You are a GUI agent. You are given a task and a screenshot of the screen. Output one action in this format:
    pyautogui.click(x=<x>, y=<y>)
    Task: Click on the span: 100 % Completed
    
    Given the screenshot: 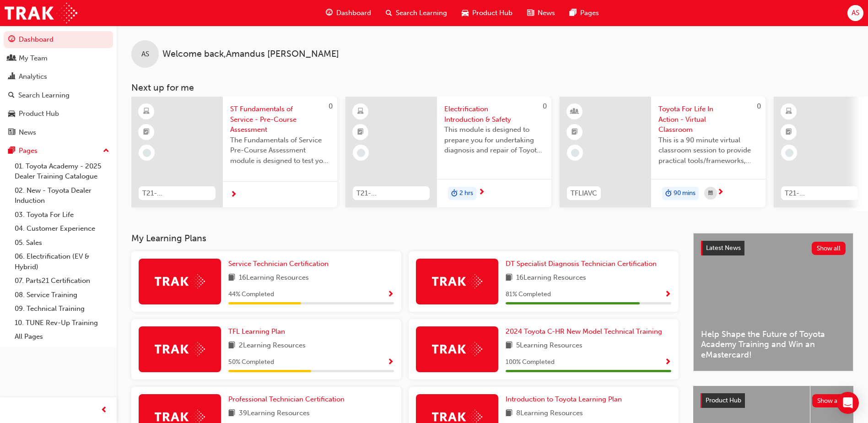 What is the action you would take?
    pyautogui.click(x=530, y=362)
    